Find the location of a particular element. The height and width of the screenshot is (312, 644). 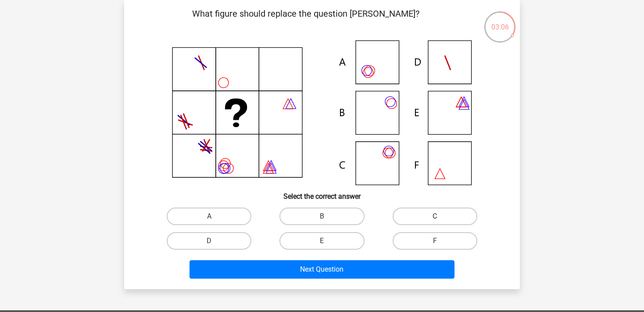

label: B is located at coordinates (322, 217).